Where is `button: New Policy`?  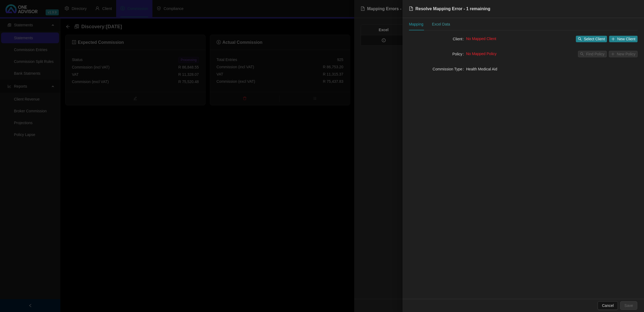
button: New Policy is located at coordinates (623, 54).